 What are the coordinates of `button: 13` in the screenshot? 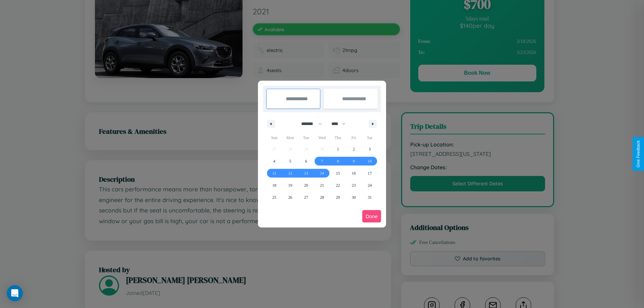 It's located at (306, 173).